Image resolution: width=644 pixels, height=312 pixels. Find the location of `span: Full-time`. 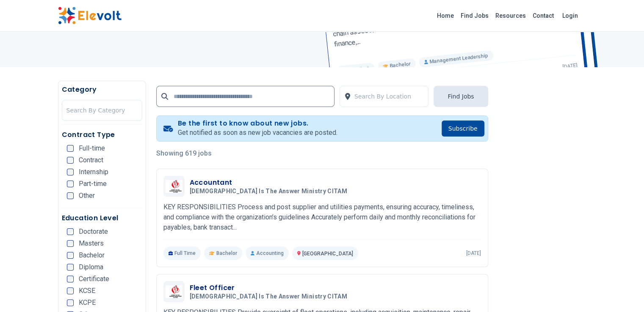

span: Full-time is located at coordinates (92, 148).